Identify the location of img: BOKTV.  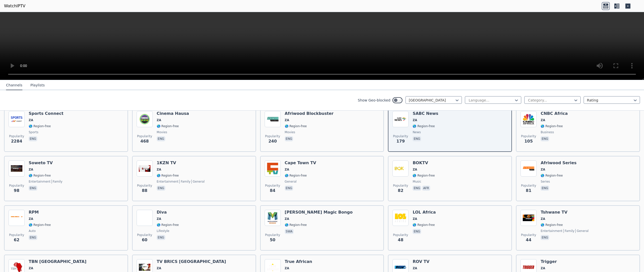
(400, 168).